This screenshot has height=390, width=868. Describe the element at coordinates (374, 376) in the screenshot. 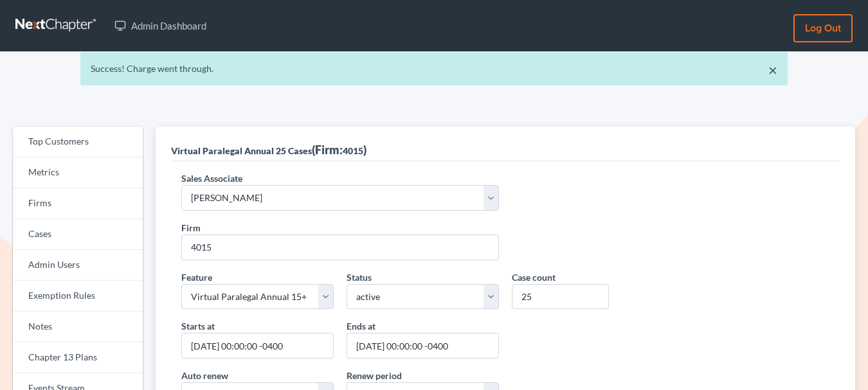

I see `label: Renew period` at that location.